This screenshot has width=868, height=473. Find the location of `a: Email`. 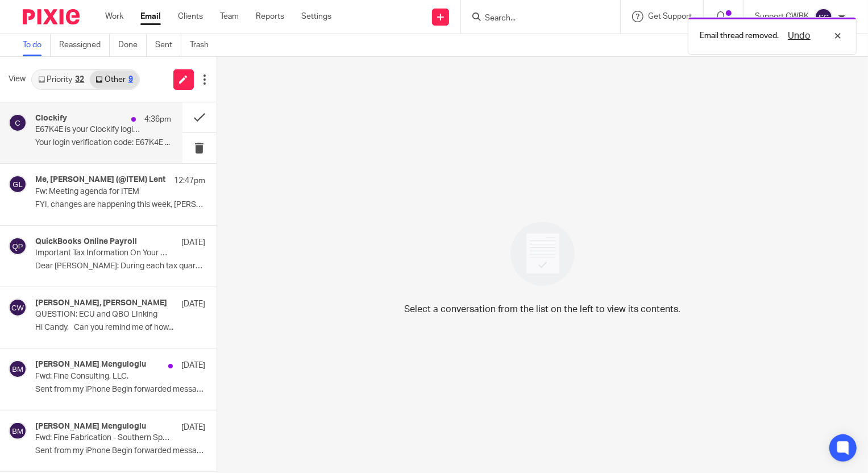

a: Email is located at coordinates (151, 16).